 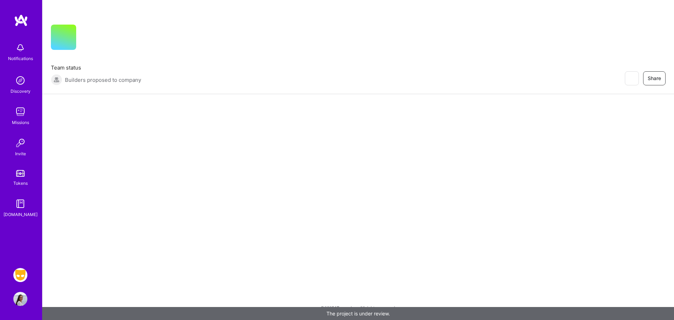 I want to click on span: Team status, so click(x=96, y=67).